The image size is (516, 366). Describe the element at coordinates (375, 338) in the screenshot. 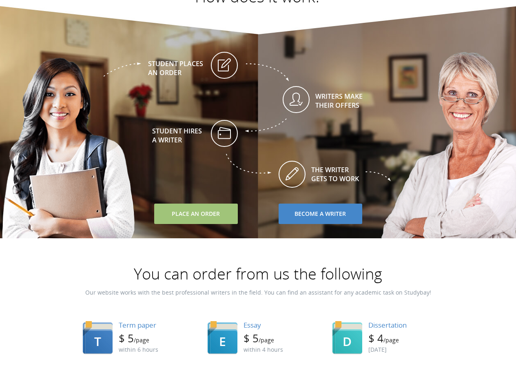

I see `span: $ 4` at that location.